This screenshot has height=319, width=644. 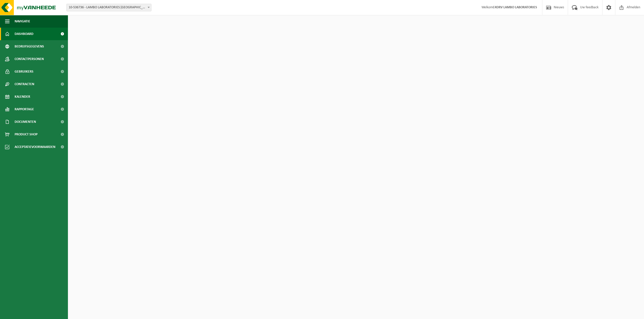 I want to click on span: Product Shop, so click(x=26, y=135).